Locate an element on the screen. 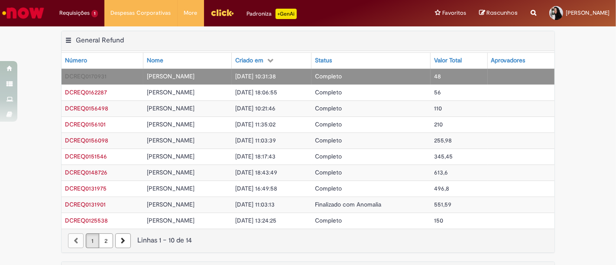  span: More is located at coordinates (191, 13).